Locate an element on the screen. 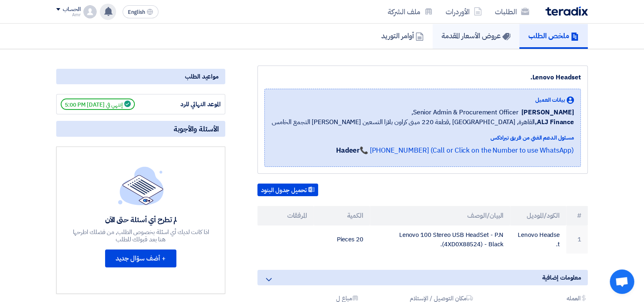 This screenshot has width=644, height=302. a: عروض الأسعار المقدمة is located at coordinates (476, 36).